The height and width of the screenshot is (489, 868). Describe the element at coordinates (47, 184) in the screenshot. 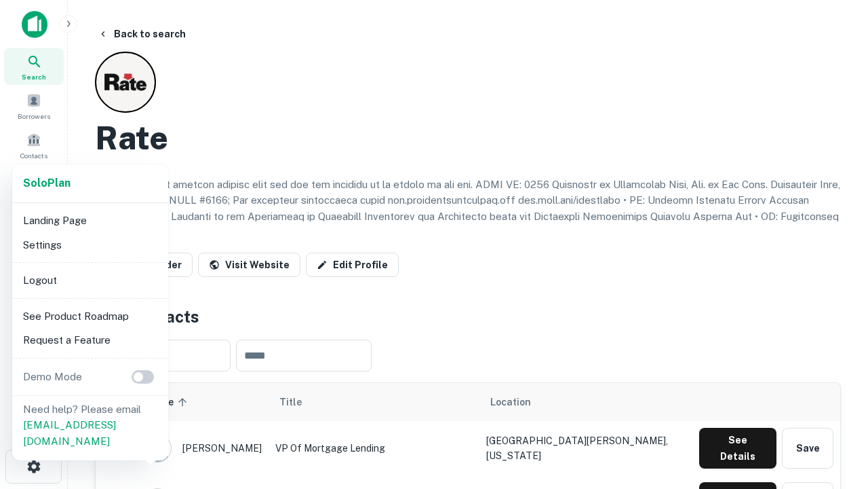

I see `a: SoloPlan` at that location.